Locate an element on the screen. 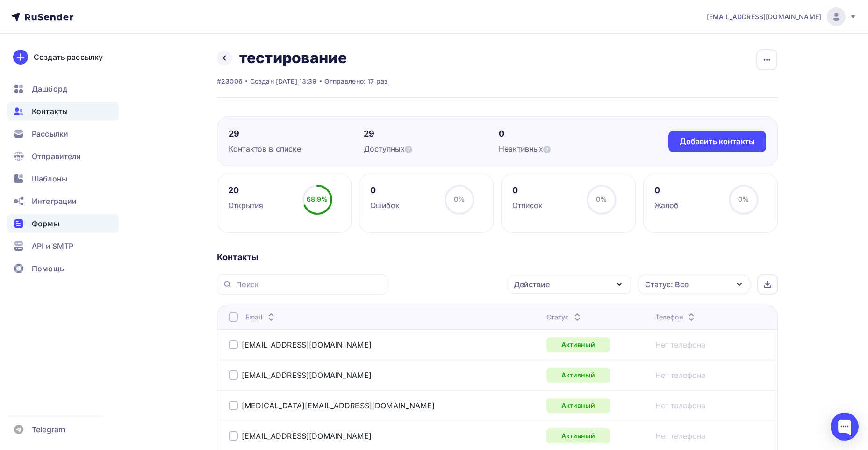 This screenshot has height=450, width=868. div: Ошибок is located at coordinates (385, 205).